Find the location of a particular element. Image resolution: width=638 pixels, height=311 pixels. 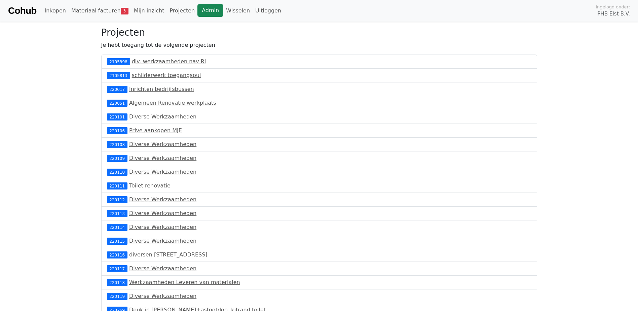

span: PHB Elst B.V. is located at coordinates (614, 14).